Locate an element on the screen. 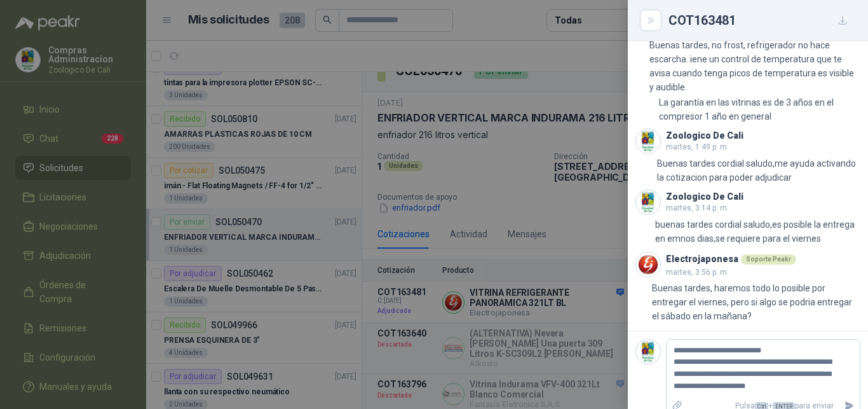 The width and height of the screenshot is (868, 409). h3: Electrojaponesa is located at coordinates (702, 259).